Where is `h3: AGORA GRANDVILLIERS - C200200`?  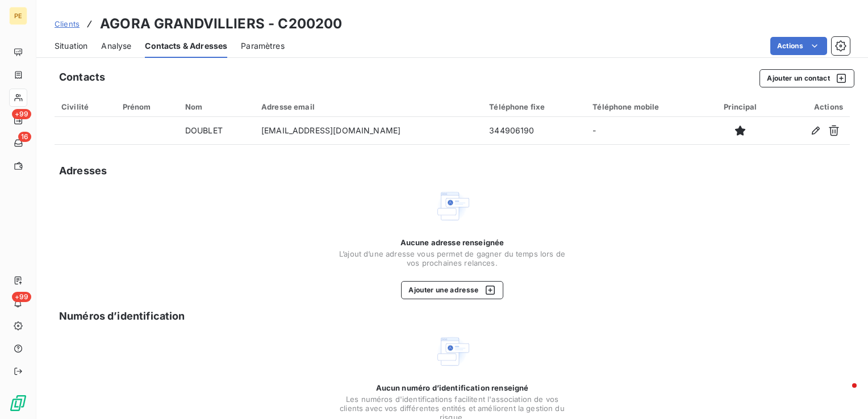
h3: AGORA GRANDVILLIERS - C200200 is located at coordinates (221, 24).